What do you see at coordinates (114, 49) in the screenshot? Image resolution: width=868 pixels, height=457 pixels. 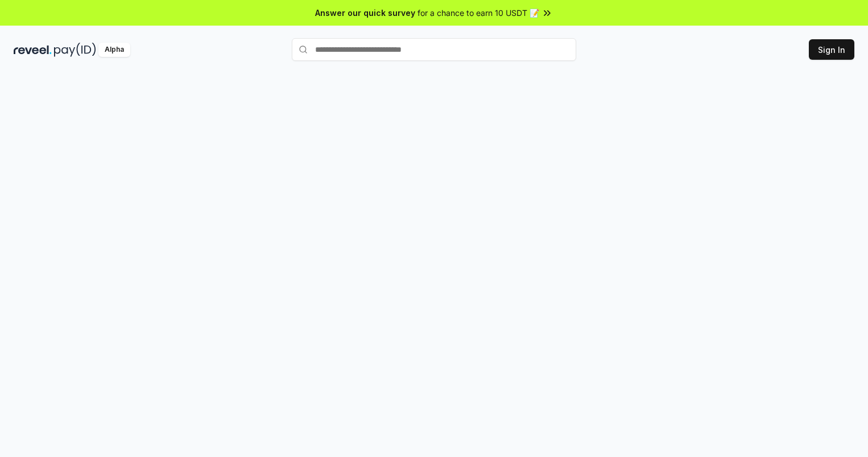 I see `div: Alpha` at bounding box center [114, 49].